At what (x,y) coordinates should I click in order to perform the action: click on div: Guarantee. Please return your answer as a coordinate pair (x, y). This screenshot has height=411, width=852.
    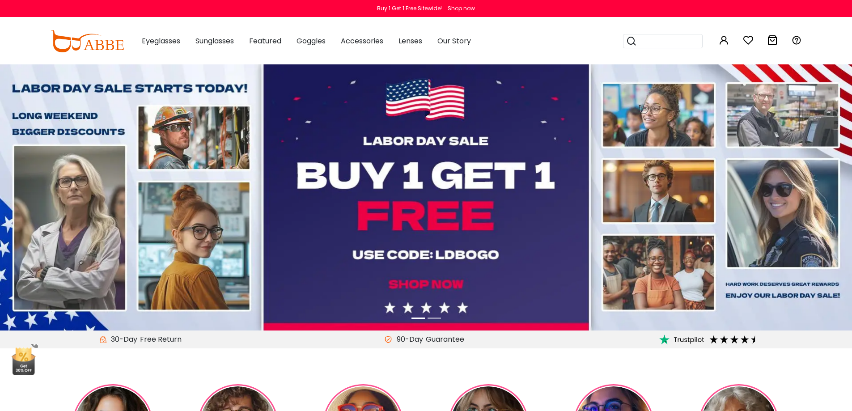
    Looking at the image, I should click on (445, 339).